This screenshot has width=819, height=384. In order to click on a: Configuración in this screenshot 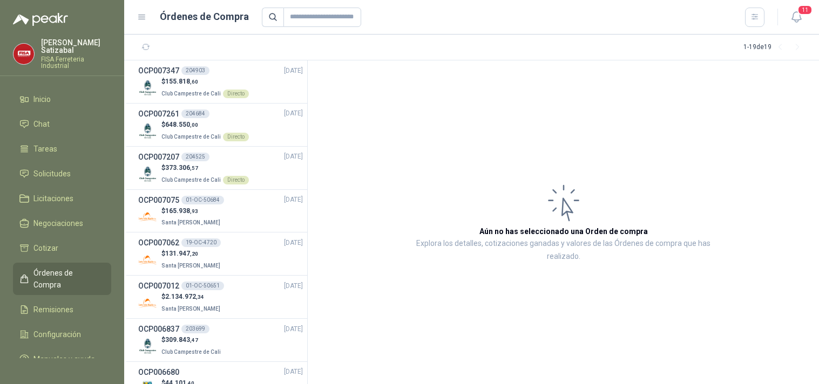, I will do `click(62, 335)`.